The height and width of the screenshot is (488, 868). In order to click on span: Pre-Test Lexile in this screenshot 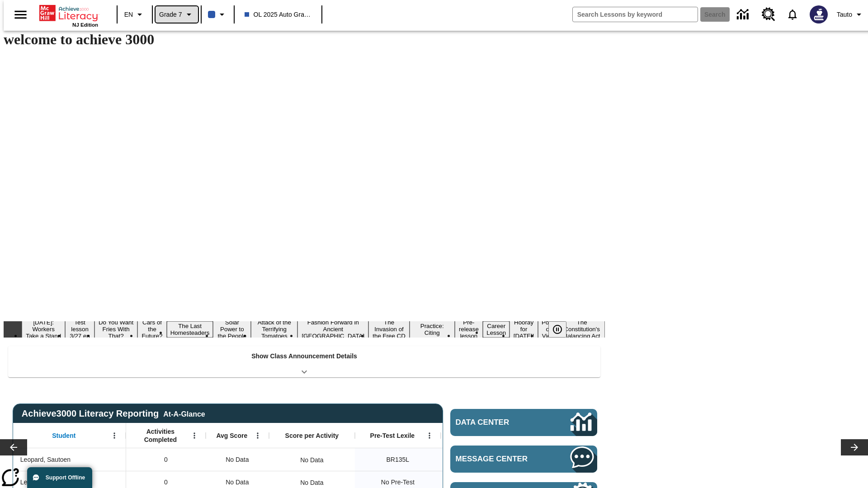, I will do `click(392, 436)`.